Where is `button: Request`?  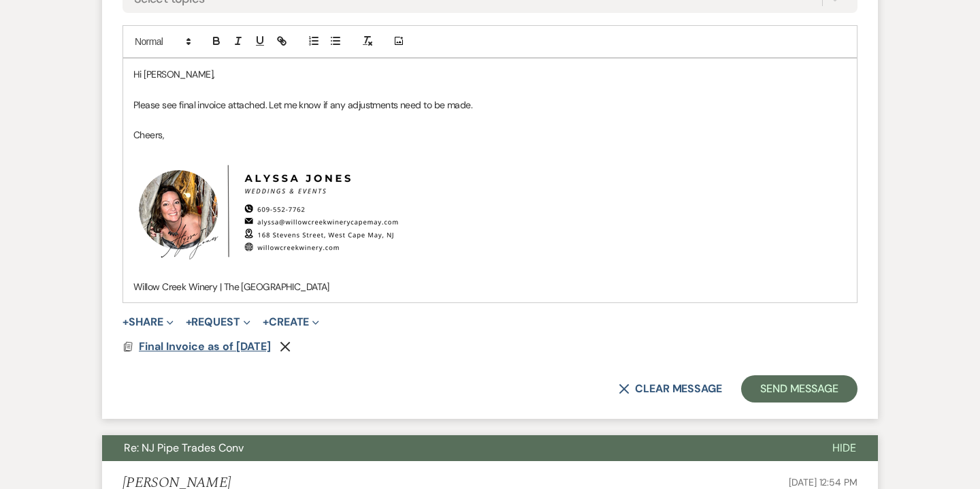 button: Request is located at coordinates (218, 322).